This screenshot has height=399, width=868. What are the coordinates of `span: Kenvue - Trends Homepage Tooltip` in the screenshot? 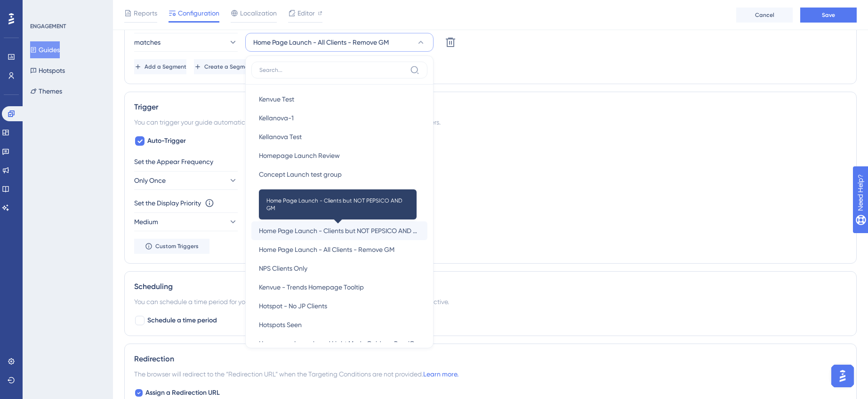 It's located at (311, 288).